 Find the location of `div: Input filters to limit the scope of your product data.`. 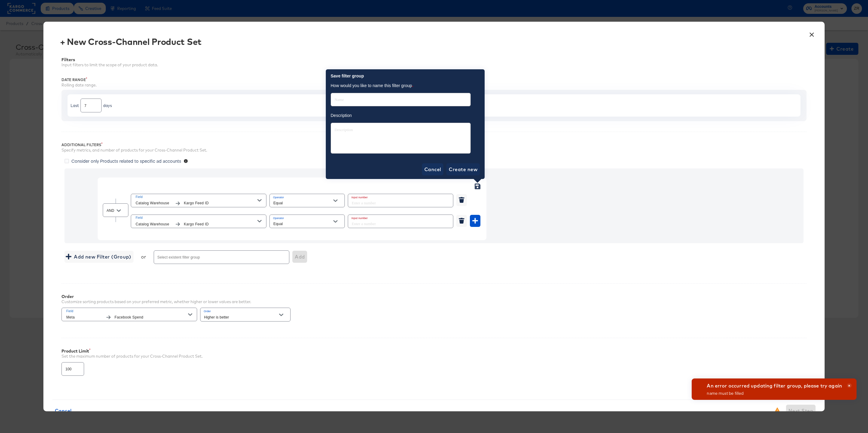

div: Input filters to limit the scope of your product data. is located at coordinates (434, 65).